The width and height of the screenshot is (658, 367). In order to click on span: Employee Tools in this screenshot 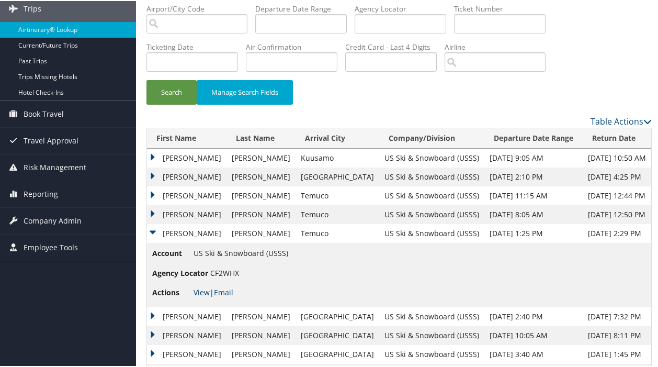, I will do `click(51, 246)`.